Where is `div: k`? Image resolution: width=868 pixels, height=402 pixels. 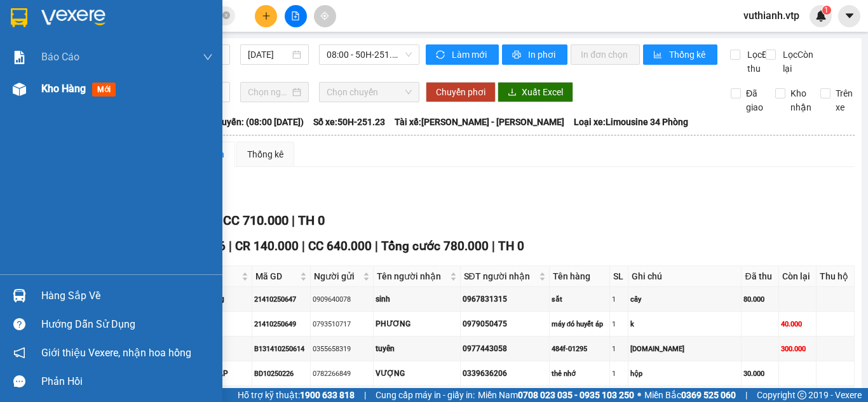 div: k is located at coordinates (685, 323).